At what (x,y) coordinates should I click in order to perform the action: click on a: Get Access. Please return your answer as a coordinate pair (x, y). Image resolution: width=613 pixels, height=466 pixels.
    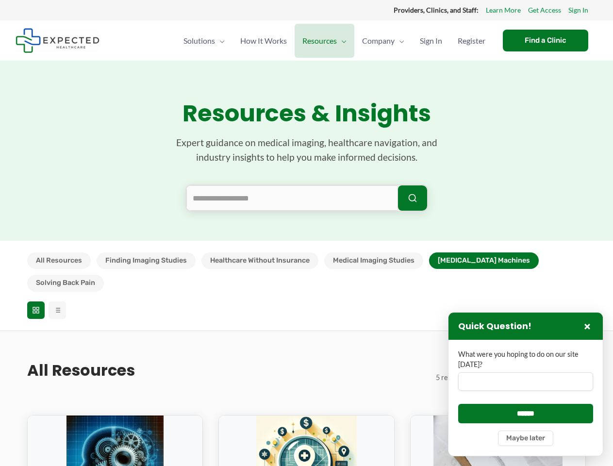
    Looking at the image, I should click on (545, 10).